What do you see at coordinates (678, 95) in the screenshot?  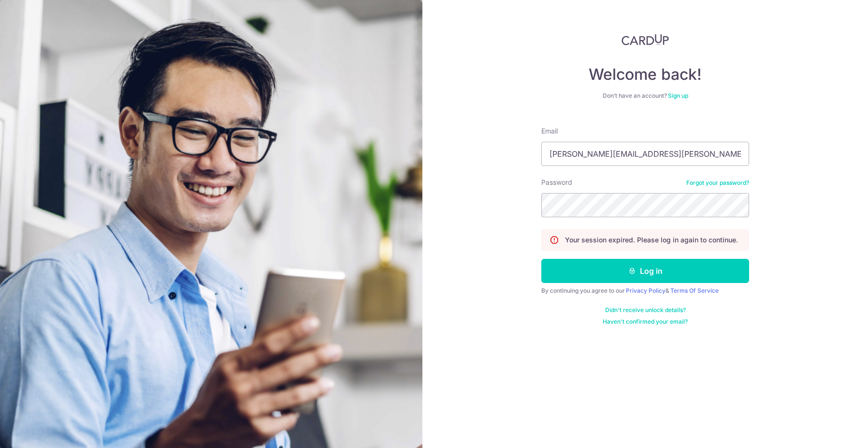 I see `a: Sign up` at bounding box center [678, 95].